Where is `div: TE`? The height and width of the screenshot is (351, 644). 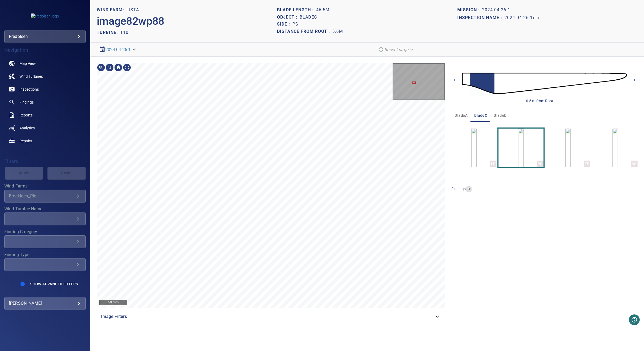
div: TE is located at coordinates (587, 164).